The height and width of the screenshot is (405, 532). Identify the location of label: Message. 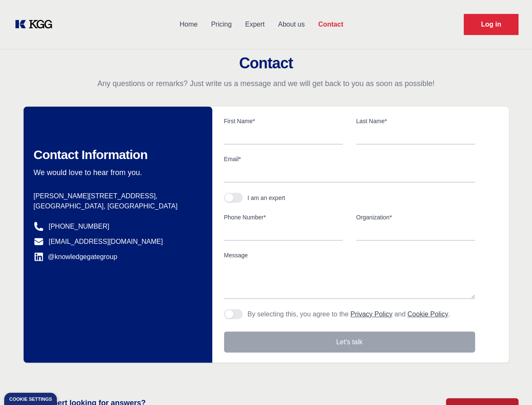
(349, 255).